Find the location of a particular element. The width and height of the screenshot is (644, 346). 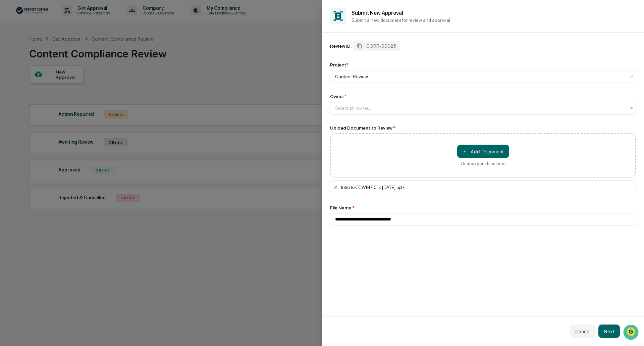

div: Upload Document to Review is located at coordinates (483, 128).